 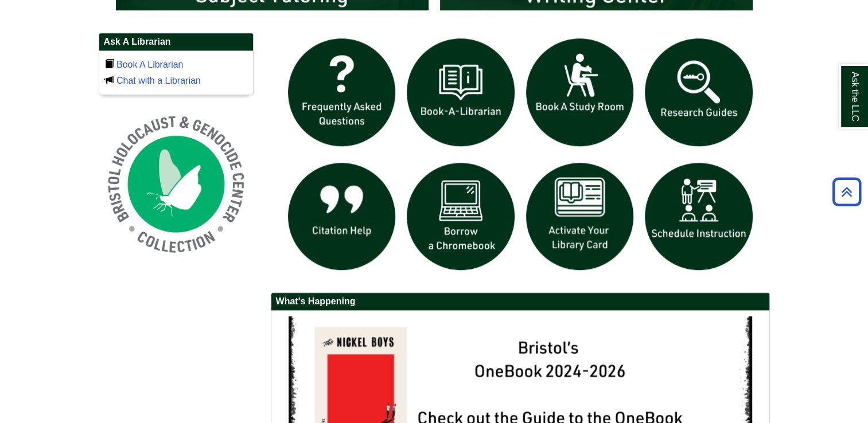 I want to click on img: Book a Librarian icon links to book a librarian web page, so click(x=461, y=92).